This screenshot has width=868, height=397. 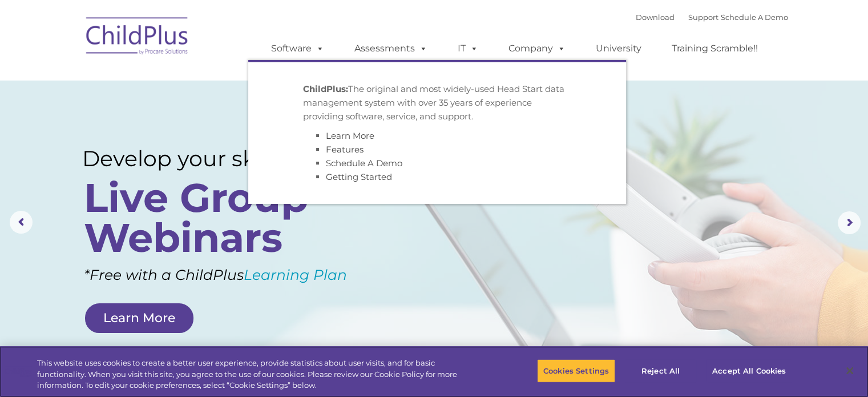 What do you see at coordinates (176, 79) in the screenshot?
I see `span: Last name` at bounding box center [176, 79].